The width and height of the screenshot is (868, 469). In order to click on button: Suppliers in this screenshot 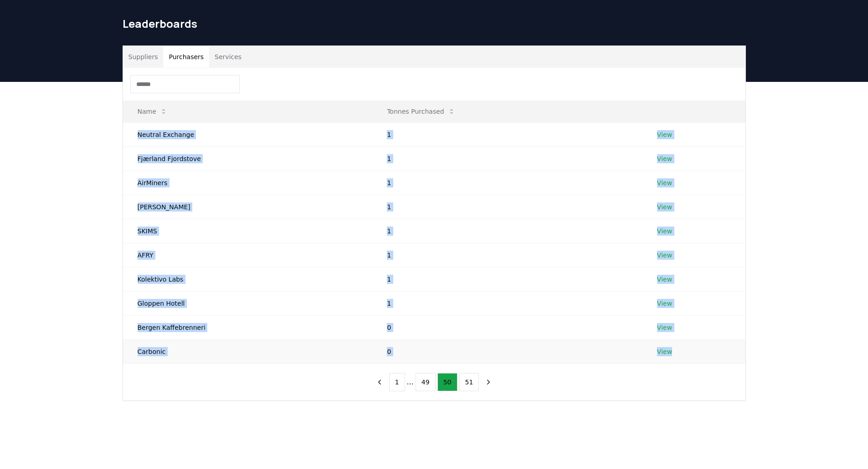, I will do `click(143, 57)`.